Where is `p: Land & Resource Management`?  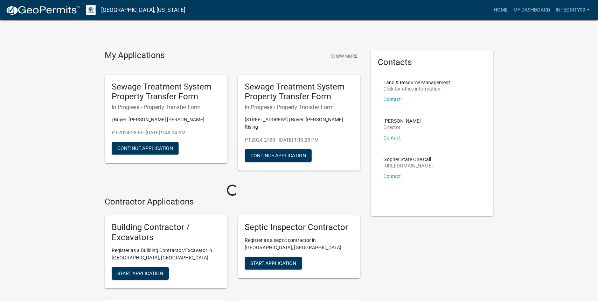
p: Land & Resource Management is located at coordinates (416, 83).